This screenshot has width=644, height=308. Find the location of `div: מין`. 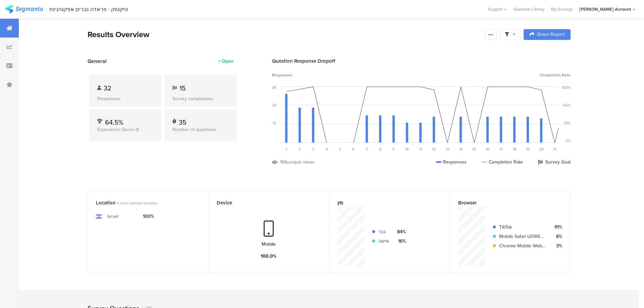

div: מין is located at coordinates (384, 203).